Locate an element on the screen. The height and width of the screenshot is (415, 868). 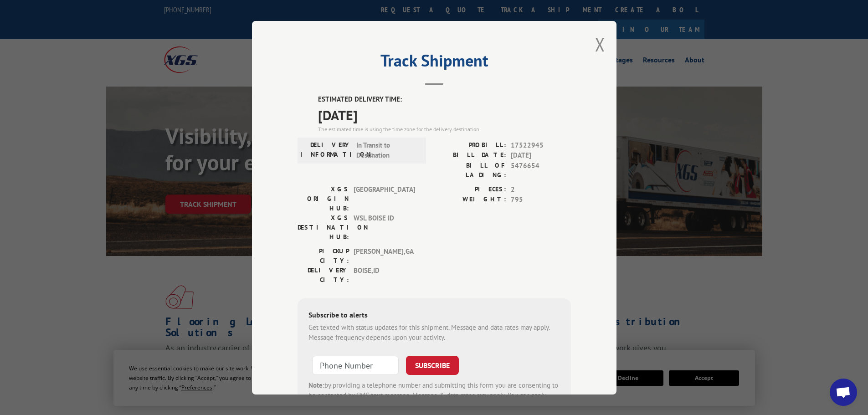
label: WEIGHT: is located at coordinates (471, 199).